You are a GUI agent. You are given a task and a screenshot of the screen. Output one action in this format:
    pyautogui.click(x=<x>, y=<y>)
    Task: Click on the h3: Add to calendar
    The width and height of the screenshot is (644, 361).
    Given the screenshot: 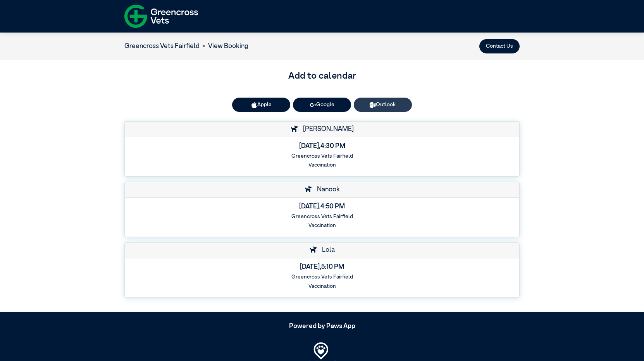 What is the action you would take?
    pyautogui.click(x=322, y=76)
    